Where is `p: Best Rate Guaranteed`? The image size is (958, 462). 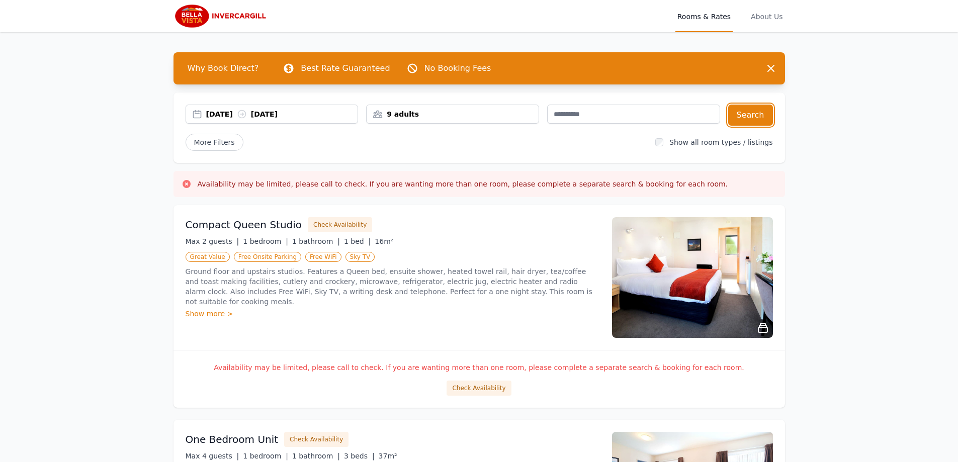 p: Best Rate Guaranteed is located at coordinates (345, 68).